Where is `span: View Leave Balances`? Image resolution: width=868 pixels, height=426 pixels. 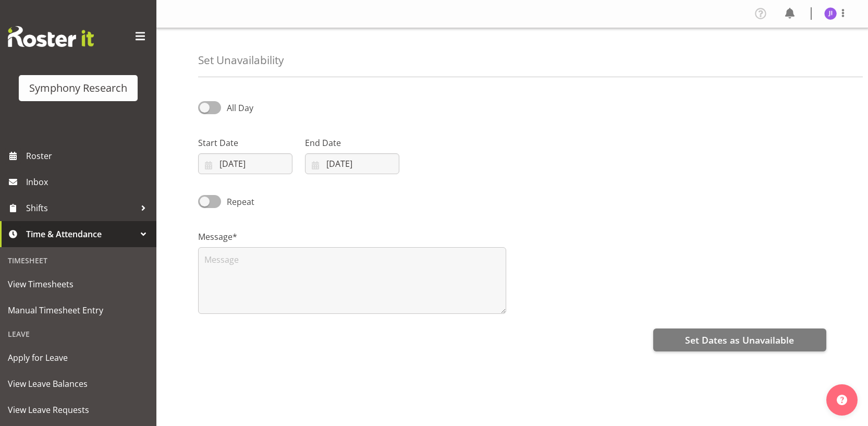
span: View Leave Balances is located at coordinates (78, 384).